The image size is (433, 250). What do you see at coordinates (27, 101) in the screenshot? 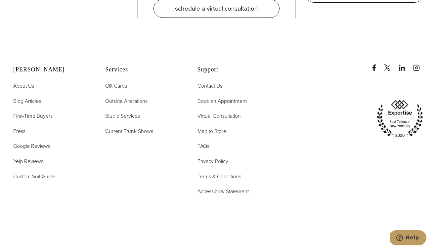
I see `a: Blog Articles` at bounding box center [27, 101].